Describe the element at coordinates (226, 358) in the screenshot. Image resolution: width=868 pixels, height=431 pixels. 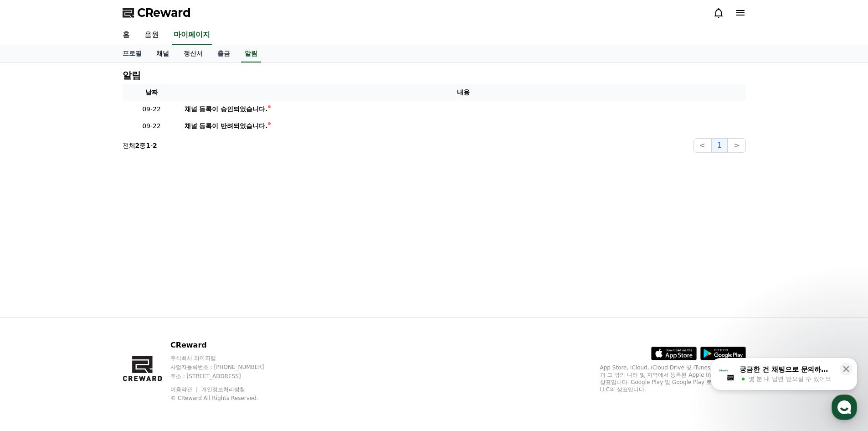
I see `p: 주식회사 와이피랩` at that location.